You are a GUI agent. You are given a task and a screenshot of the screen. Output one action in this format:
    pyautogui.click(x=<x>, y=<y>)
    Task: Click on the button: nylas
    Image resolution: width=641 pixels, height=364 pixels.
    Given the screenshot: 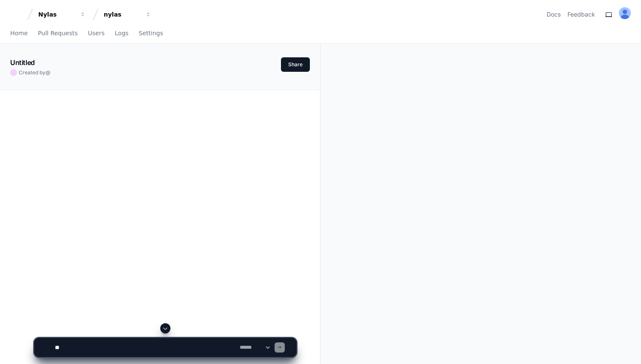 What is the action you would take?
    pyautogui.click(x=127, y=14)
    